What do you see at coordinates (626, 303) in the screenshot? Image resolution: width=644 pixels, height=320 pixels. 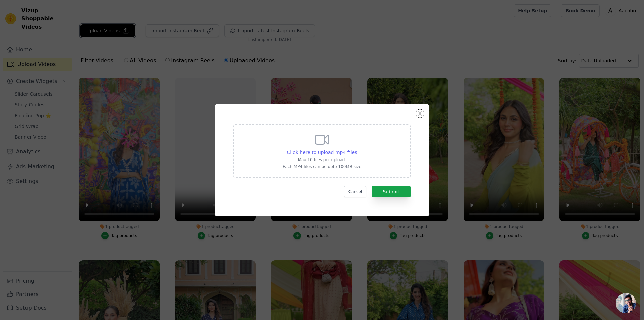 I see `a: Open chat` at bounding box center [626, 303].